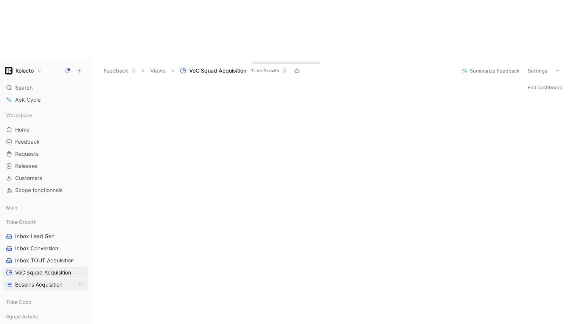  Describe the element at coordinates (45, 261) in the screenshot. I see `a: Inbox TOUT Acquisition` at that location.